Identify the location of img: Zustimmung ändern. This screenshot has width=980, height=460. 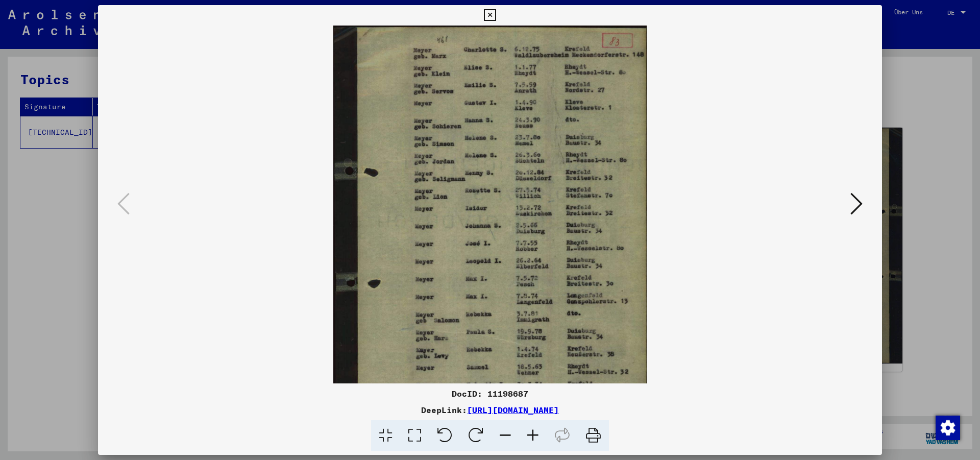
(948, 428).